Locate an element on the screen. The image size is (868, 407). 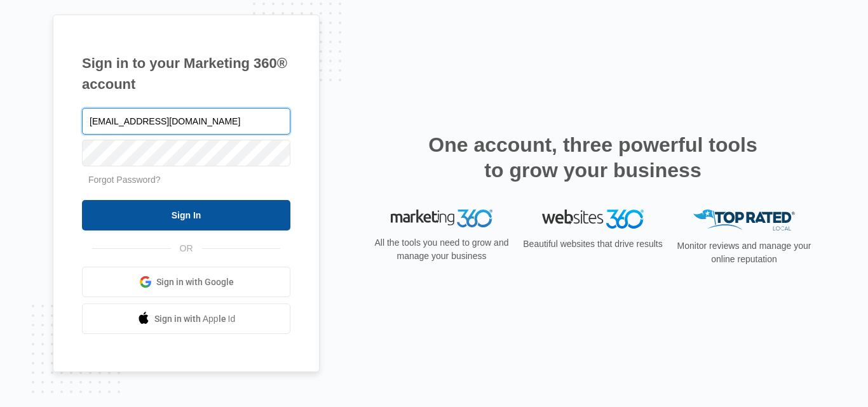
a: Sign in with Google is located at coordinates (186, 282).